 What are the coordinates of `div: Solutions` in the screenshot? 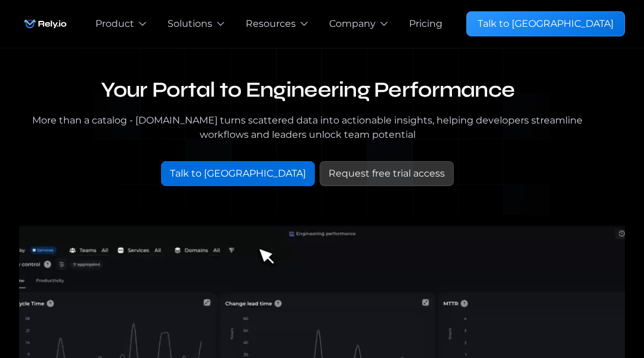 It's located at (190, 24).